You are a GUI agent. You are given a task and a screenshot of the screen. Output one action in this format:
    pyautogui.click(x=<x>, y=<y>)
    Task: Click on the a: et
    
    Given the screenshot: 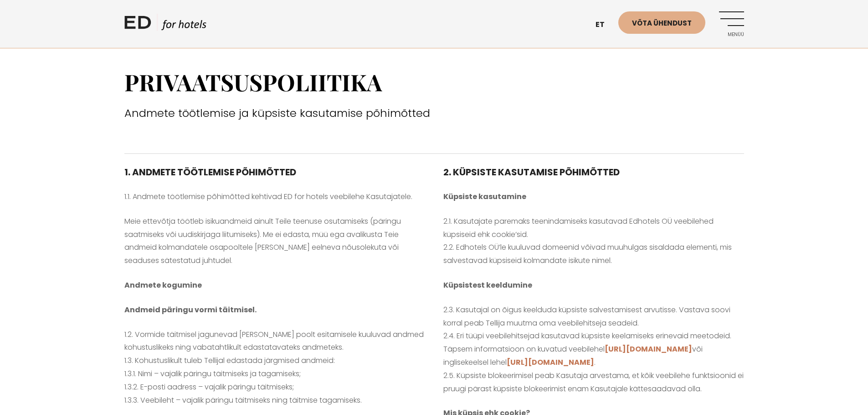 What is the action you would take?
    pyautogui.click(x=605, y=25)
    